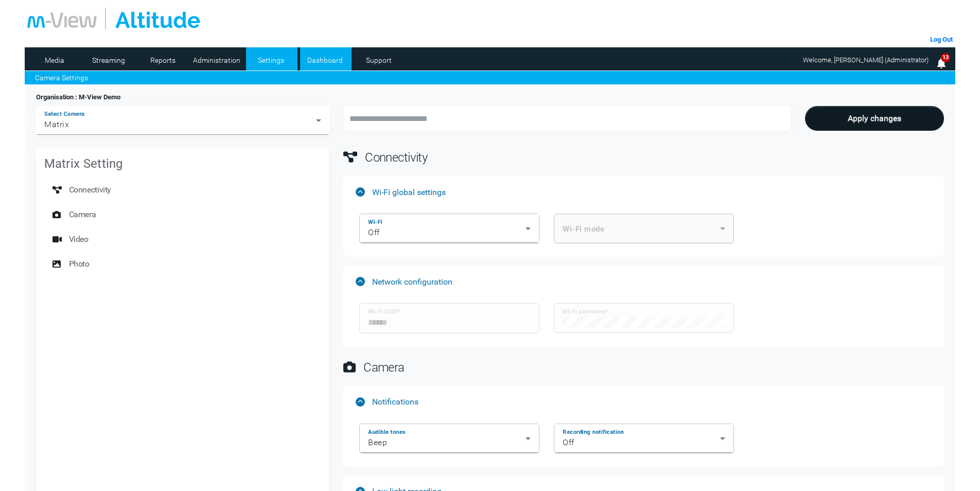 This screenshot has height=491, width=980. What do you see at coordinates (643, 322) in the screenshot?
I see `div: Network configuration` at bounding box center [643, 322].